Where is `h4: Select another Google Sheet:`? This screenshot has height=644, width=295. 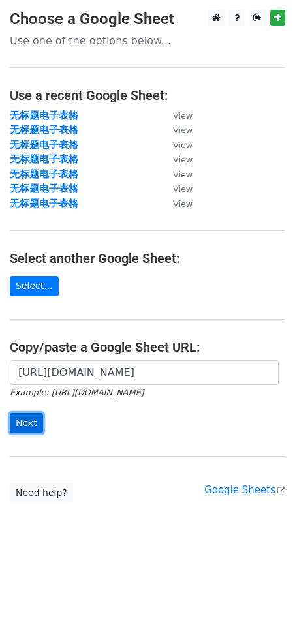 h4: Select another Google Sheet: is located at coordinates (148, 258).